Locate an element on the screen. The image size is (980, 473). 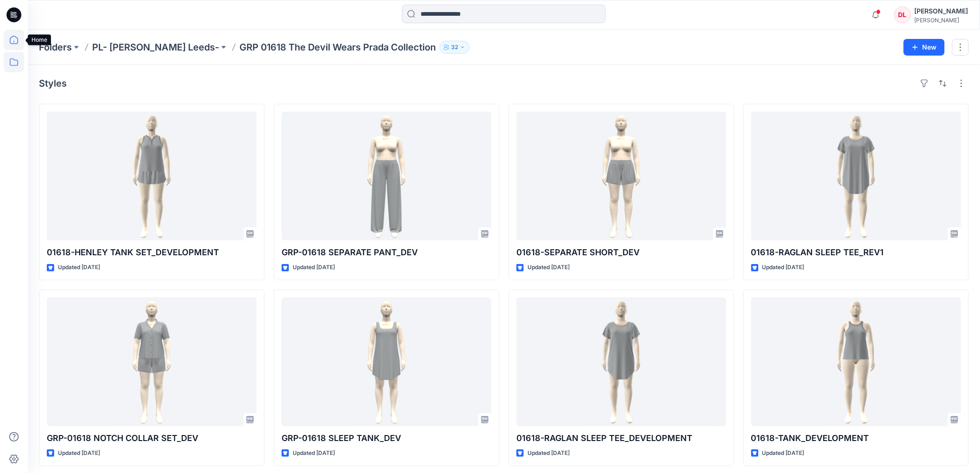
a: GRP-01618 NOTCH COLLAR SET_DEV is located at coordinates (152, 362).